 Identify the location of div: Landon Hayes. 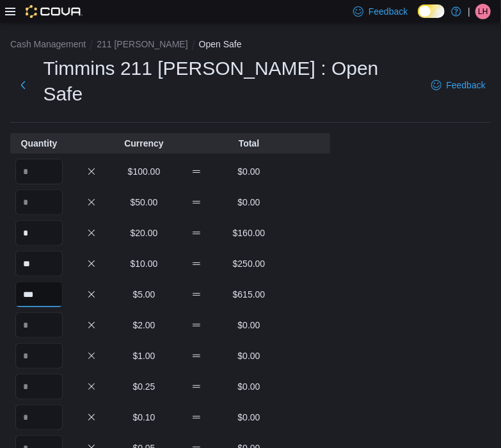
(483, 12).